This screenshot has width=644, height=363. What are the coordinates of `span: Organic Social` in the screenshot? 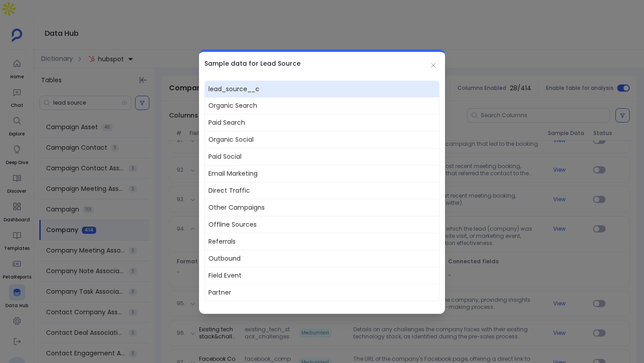 It's located at (322, 139).